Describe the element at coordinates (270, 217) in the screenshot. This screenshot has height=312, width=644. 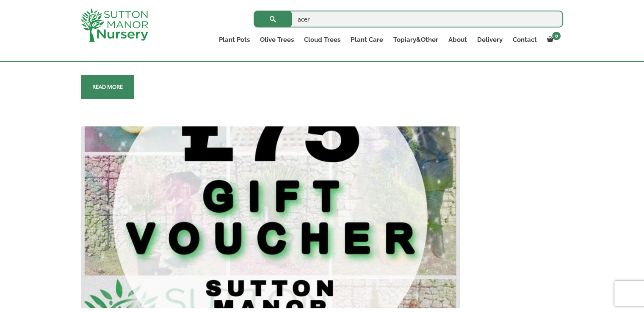
I see `img: £75 Gift Voucher (Sutton Manor Nursery) - 75` at that location.